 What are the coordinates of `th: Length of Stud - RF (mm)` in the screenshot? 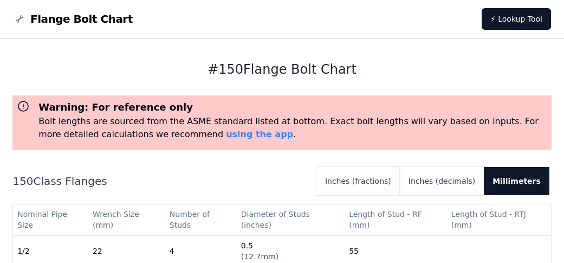 It's located at (396, 220).